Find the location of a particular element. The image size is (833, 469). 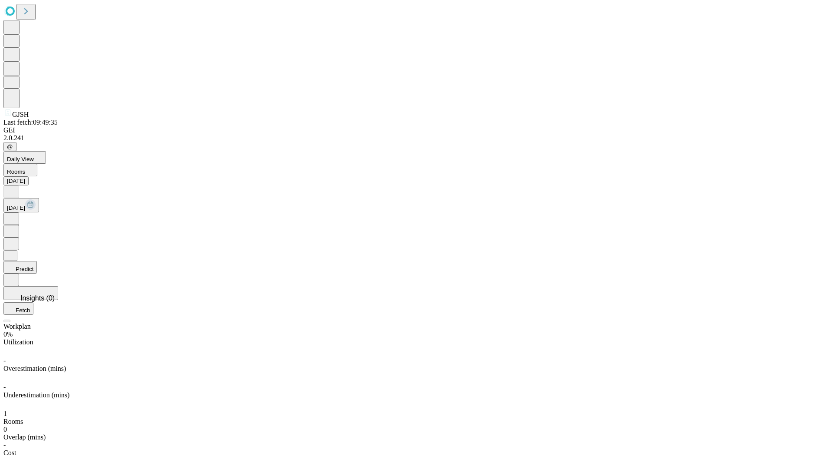

span: 1 is located at coordinates (5, 413).